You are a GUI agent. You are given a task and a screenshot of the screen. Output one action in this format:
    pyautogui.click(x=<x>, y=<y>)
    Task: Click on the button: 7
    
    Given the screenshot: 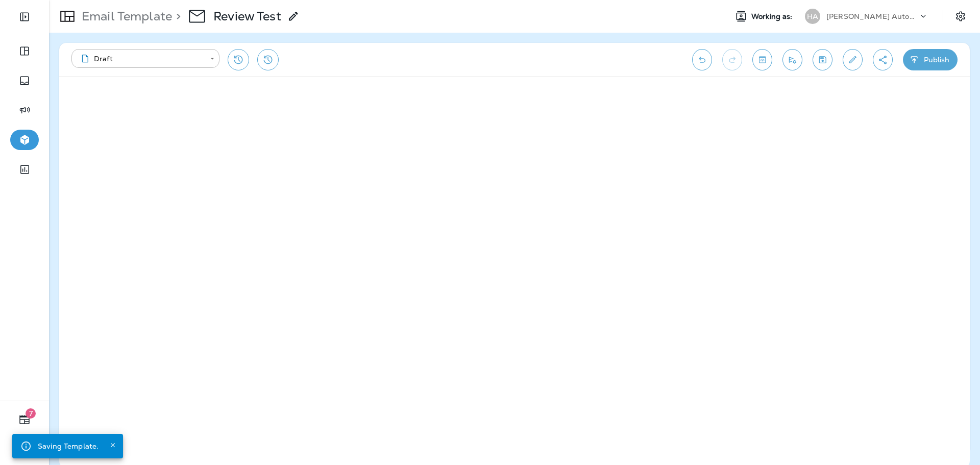 What is the action you would take?
    pyautogui.click(x=24, y=419)
    